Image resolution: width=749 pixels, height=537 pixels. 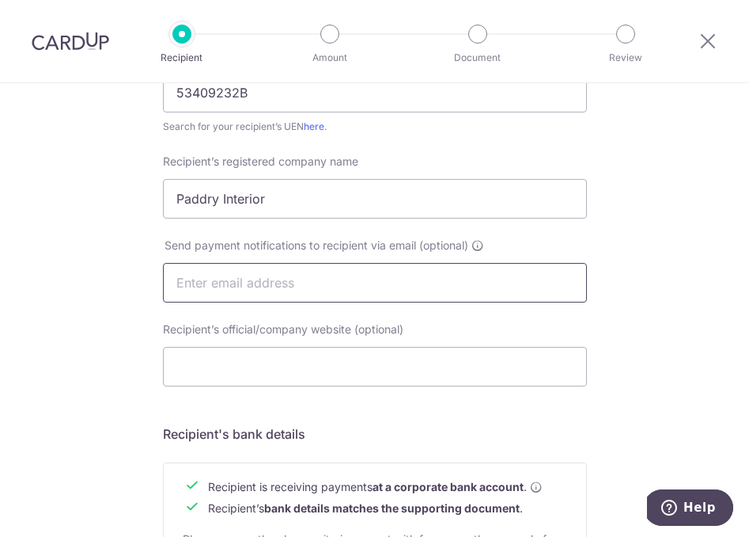 What do you see at coordinates (375, 283) in the screenshot?
I see `input: Enter email address` at bounding box center [375, 283].